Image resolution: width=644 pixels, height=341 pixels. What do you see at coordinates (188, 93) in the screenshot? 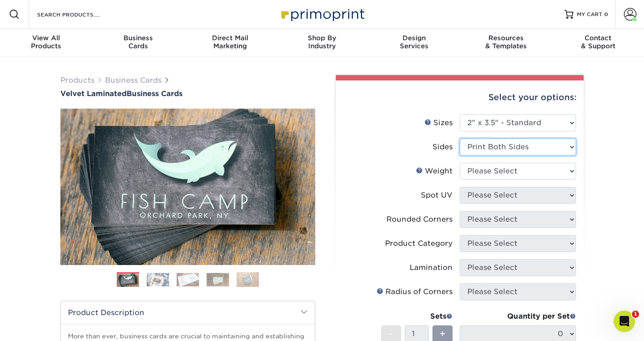
I see `a: Velvet LaminatedBusiness Cards` at bounding box center [188, 93].